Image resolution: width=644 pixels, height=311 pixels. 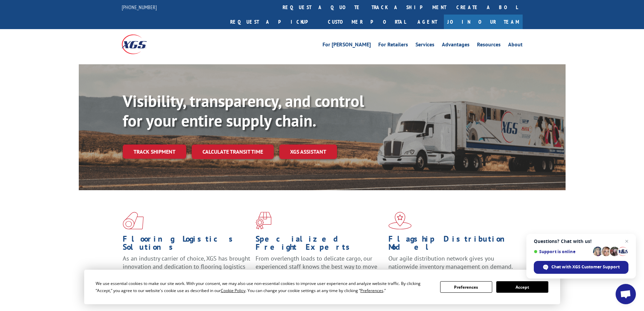 I want to click on a: About, so click(x=515, y=46).